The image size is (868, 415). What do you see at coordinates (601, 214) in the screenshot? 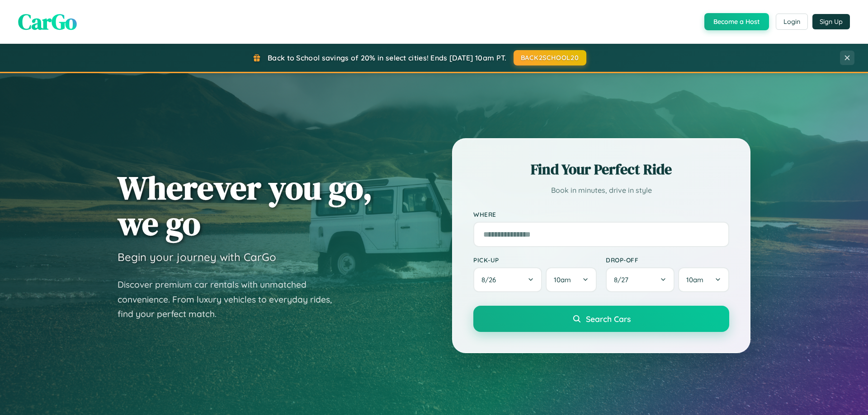
I see `label: Where` at bounding box center [601, 214].